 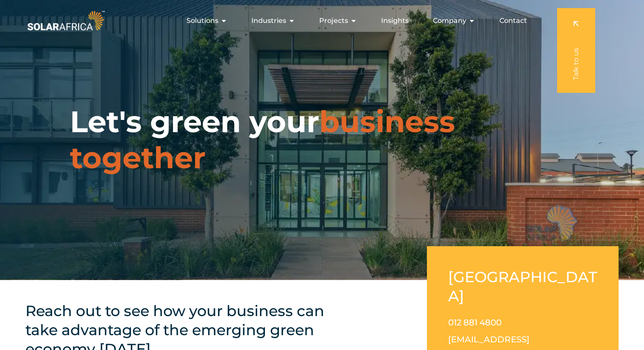 What do you see at coordinates (395, 20) in the screenshot?
I see `span: Insights` at bounding box center [395, 20].